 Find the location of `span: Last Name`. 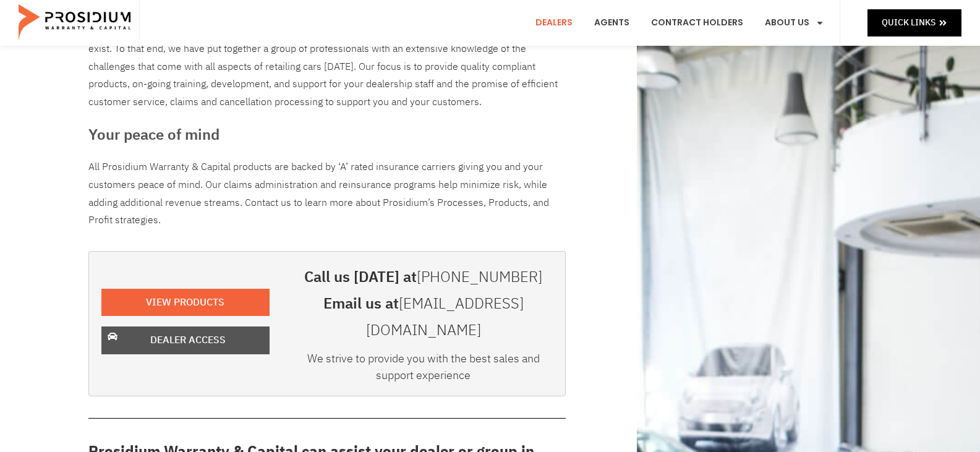

span: Last Name is located at coordinates (258, 5).